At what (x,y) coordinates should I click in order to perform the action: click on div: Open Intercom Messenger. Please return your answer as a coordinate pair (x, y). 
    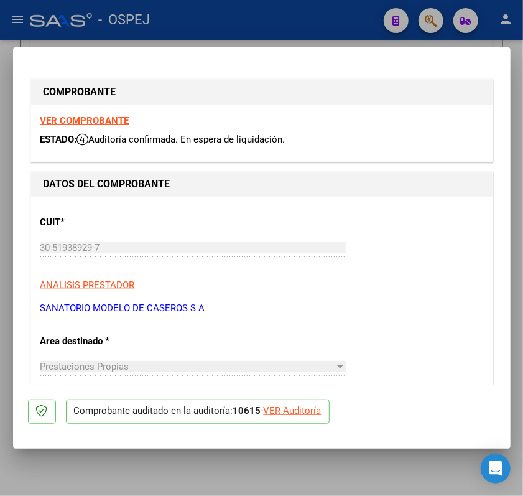
    Looking at the image, I should click on (496, 468).